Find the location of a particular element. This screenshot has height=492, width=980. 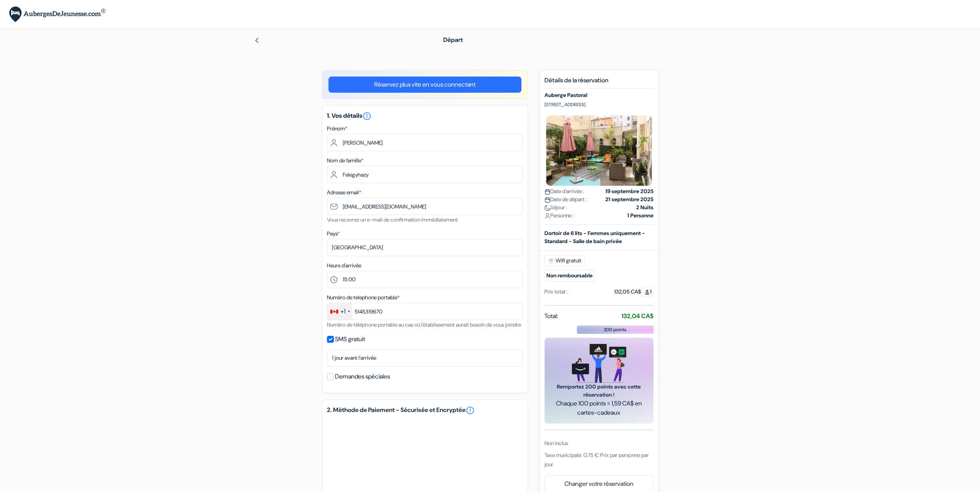

span: Remportez 200 points avec cette réservation ! is located at coordinates (599, 391).